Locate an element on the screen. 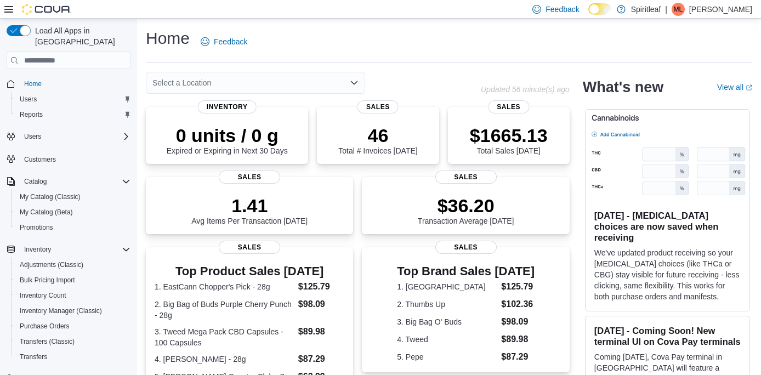 The height and width of the screenshot is (375, 761). h1: Home is located at coordinates (168, 38).